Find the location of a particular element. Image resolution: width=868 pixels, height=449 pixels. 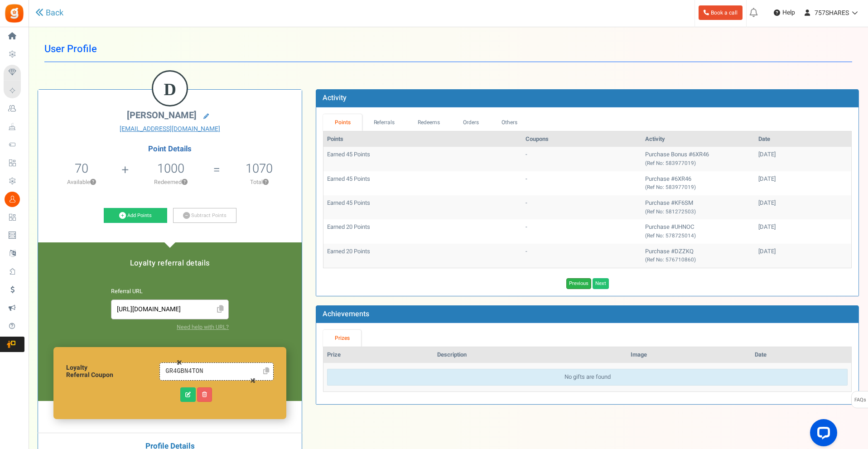

small: (Ref No: 581272503) is located at coordinates (670, 211).